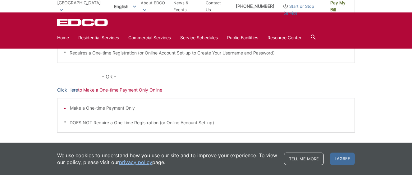 This screenshot has height=175, width=412. I want to click on a: EDCD logo. Return to the homepage., so click(83, 22).